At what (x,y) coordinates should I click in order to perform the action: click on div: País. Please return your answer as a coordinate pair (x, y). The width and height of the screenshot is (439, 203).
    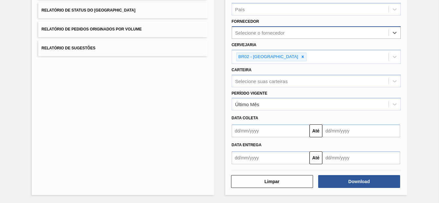
    Looking at the image, I should click on (240, 9).